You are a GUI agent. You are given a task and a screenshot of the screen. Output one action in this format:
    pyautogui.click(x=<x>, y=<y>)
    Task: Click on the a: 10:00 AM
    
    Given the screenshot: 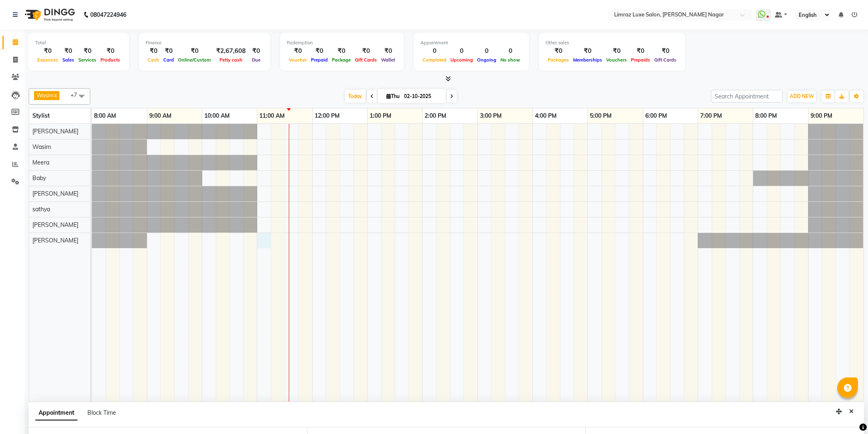 What is the action you would take?
    pyautogui.click(x=217, y=116)
    